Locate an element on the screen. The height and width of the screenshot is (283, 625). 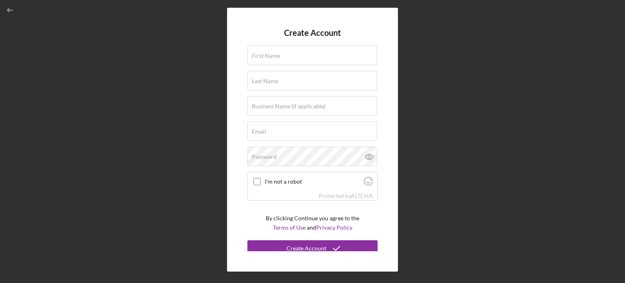
label: First Name is located at coordinates (266, 56).